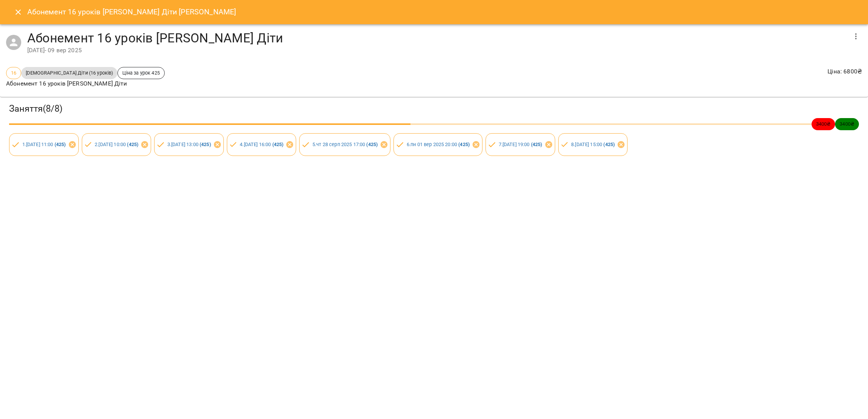 The image size is (868, 419). What do you see at coordinates (345, 145) in the screenshot?
I see `div: 5.чт 28 серп 2025 17:00 (425)` at bounding box center [345, 145].